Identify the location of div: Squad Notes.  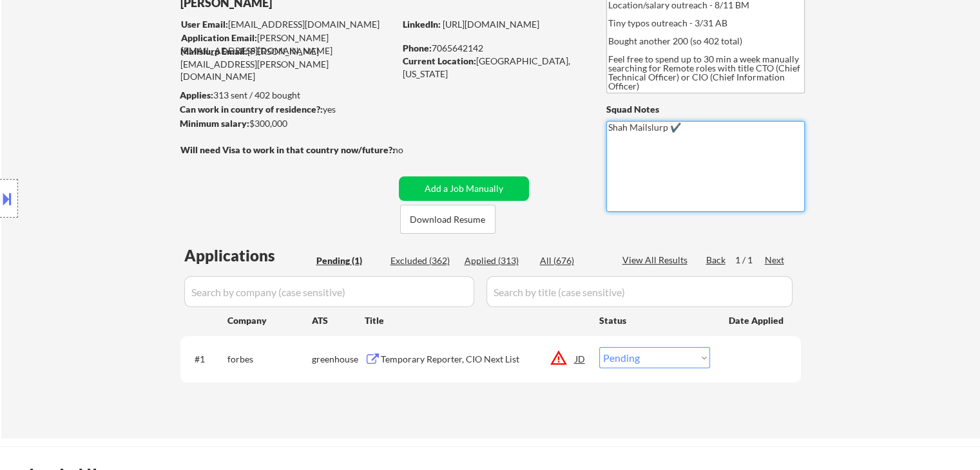
(706, 110).